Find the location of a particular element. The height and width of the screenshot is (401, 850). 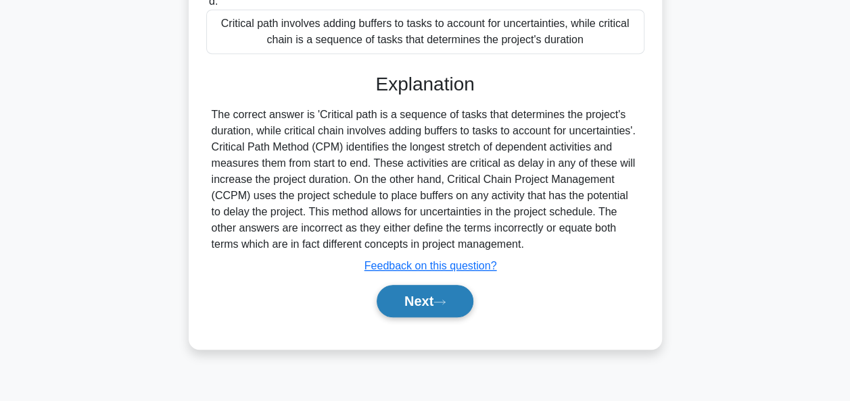

button: Next is located at coordinates (424, 301).